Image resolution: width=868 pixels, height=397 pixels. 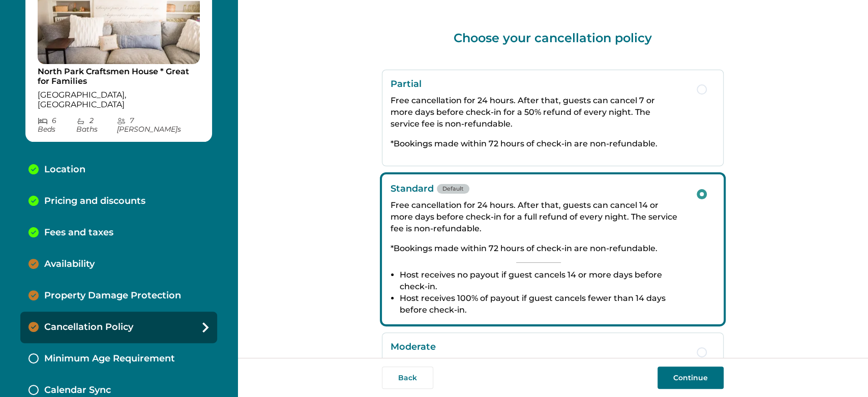 I want to click on p: Fees and taxes, so click(x=79, y=233).